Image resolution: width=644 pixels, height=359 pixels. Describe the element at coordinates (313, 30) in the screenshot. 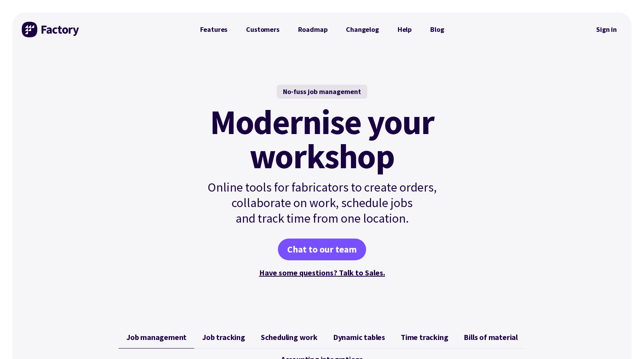

I see `a: Roadmap` at that location.